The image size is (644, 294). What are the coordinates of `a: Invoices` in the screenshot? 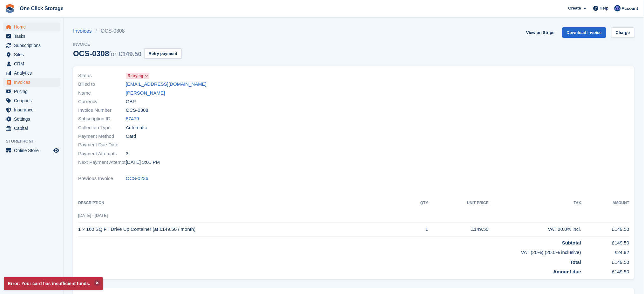 It's located at (84, 31).